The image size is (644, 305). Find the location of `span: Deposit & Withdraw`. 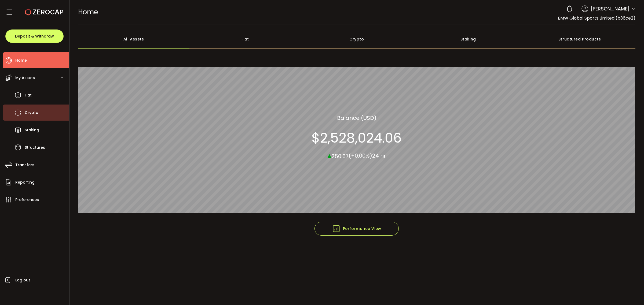

span: Deposit & Withdraw is located at coordinates (34, 36).